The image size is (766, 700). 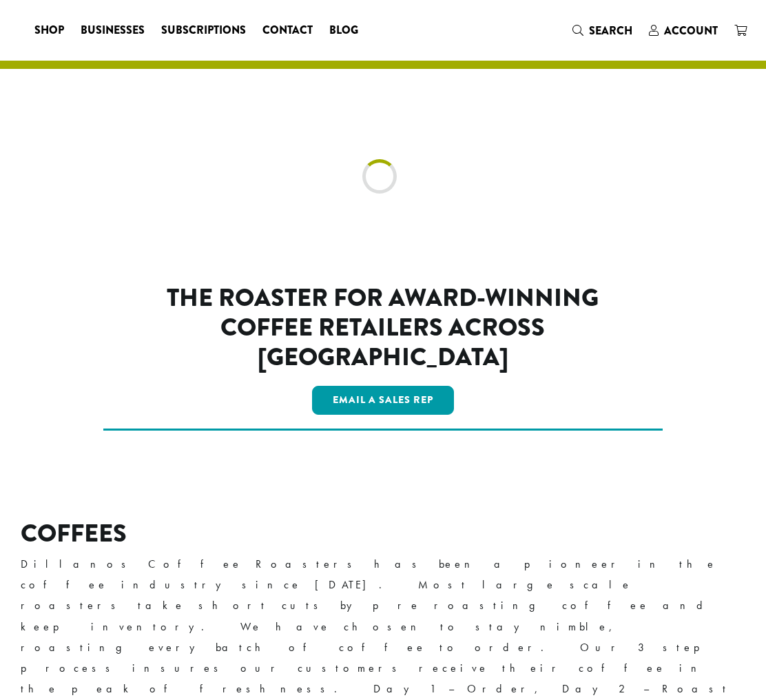 I want to click on a: Subscriptions, so click(x=203, y=30).